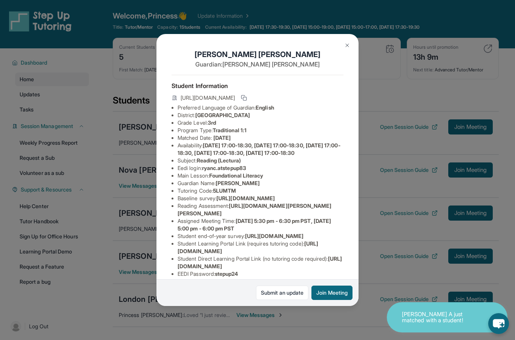 The width and height of the screenshot is (515, 340). I want to click on span: Foundational Literacy, so click(236, 175).